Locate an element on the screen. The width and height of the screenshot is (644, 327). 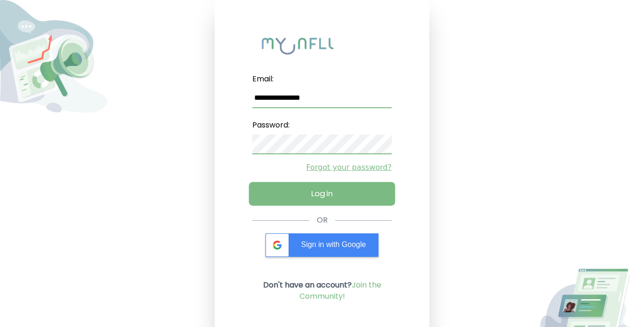
a: Forgot your password? is located at coordinates (322, 167).